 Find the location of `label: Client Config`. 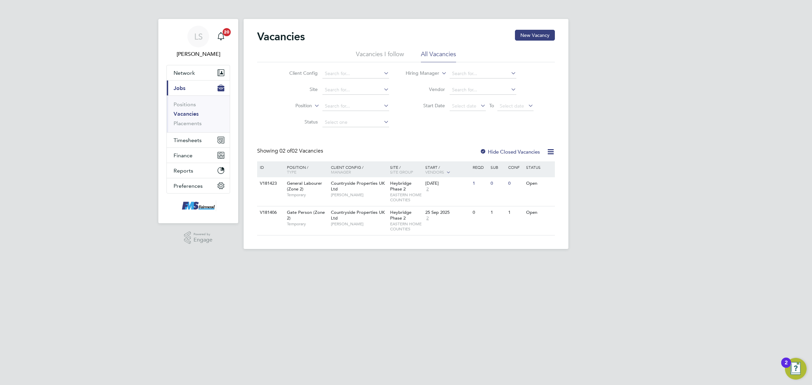

label: Client Config is located at coordinates (298, 73).